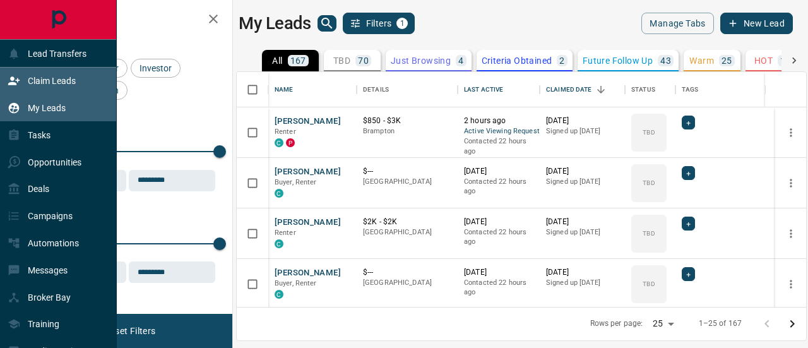 This screenshot has width=808, height=348. What do you see at coordinates (763, 61) in the screenshot?
I see `p: HOT` at bounding box center [763, 61].